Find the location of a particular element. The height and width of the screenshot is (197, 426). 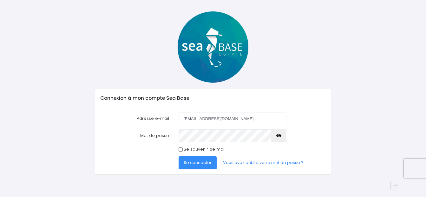

label: Mot de passe is located at coordinates (134, 135).